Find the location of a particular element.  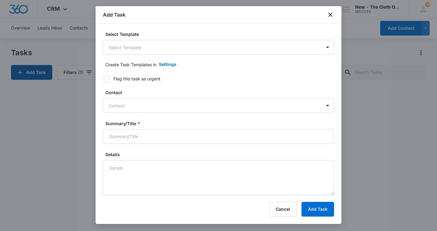

label: Summary/Title is located at coordinates (221, 124).